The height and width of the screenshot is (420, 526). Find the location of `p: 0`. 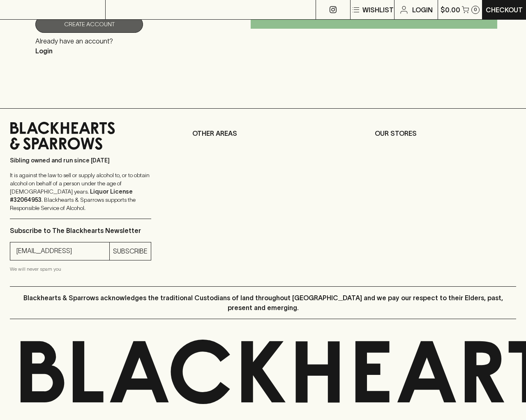

p: 0 is located at coordinates (475, 9).